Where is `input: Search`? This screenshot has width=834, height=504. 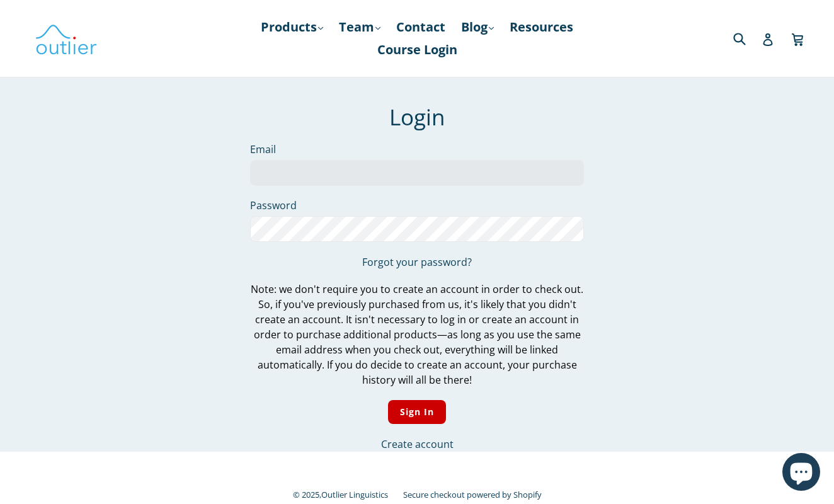 input: Search is located at coordinates (747, 37).